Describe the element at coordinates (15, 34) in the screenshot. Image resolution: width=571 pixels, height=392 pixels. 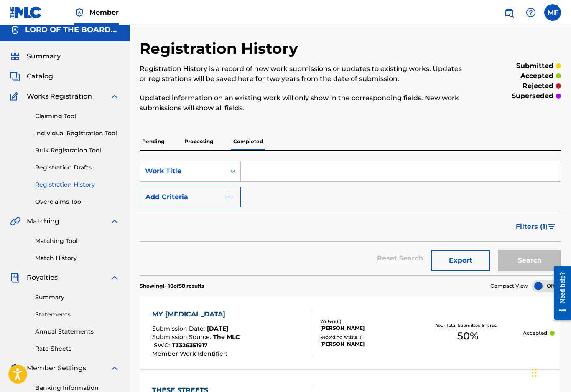
I see `div: Open Resource Center` at that location.